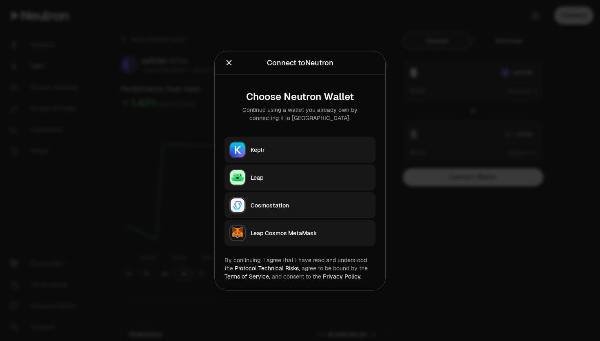  What do you see at coordinates (247, 276) in the screenshot?
I see `a: Terms of Service,` at bounding box center [247, 276].